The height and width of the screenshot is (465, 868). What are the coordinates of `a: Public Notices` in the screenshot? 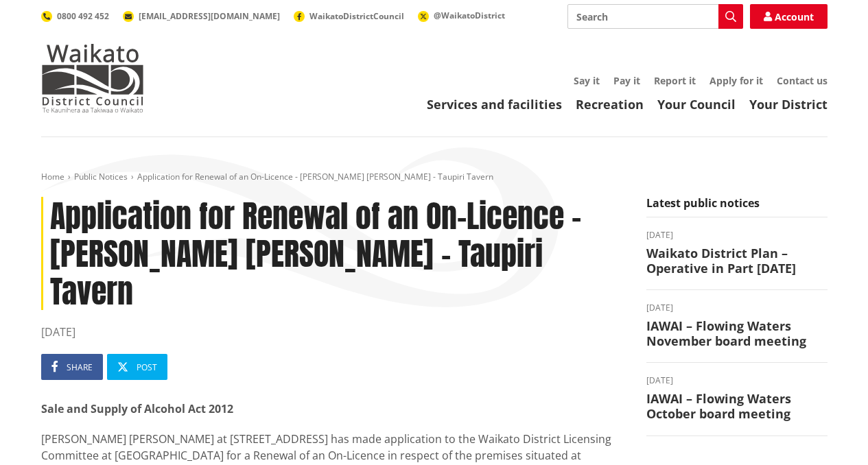 It's located at (101, 176).